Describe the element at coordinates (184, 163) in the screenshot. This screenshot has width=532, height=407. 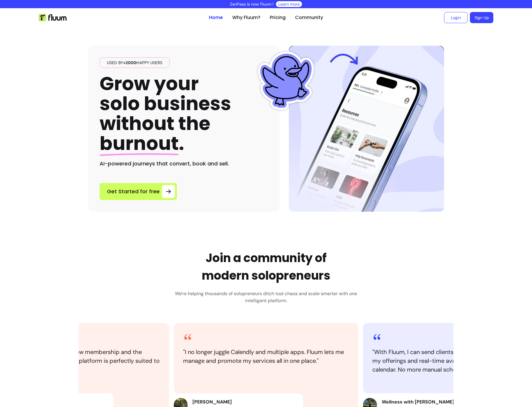
I see `h2: AI-powered journeys that convert, book and sell.` at that location.